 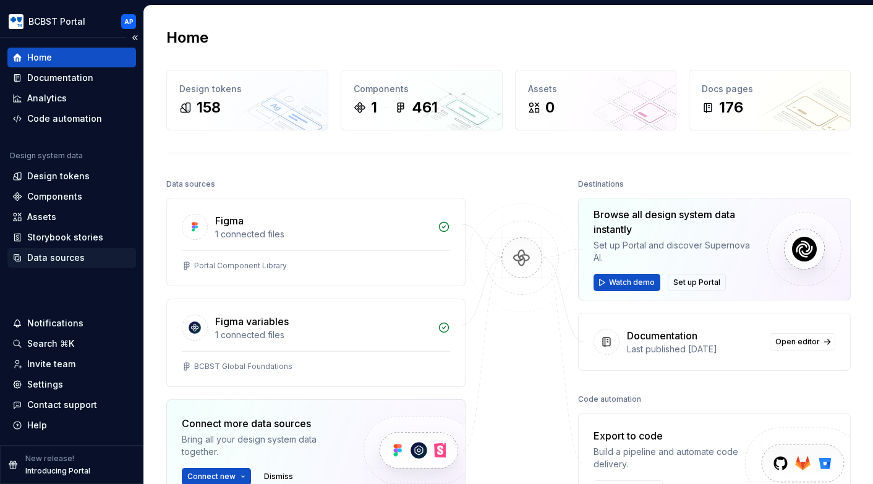 What do you see at coordinates (72, 364) in the screenshot?
I see `a: Invite team` at bounding box center [72, 364].